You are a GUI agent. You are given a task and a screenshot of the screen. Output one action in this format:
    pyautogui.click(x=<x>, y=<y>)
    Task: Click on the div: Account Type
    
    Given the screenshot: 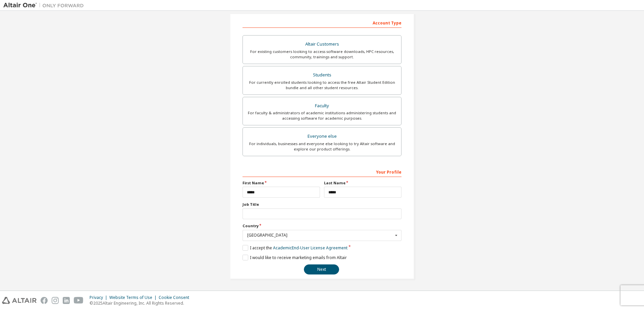 What is the action you would take?
    pyautogui.click(x=322, y=22)
    